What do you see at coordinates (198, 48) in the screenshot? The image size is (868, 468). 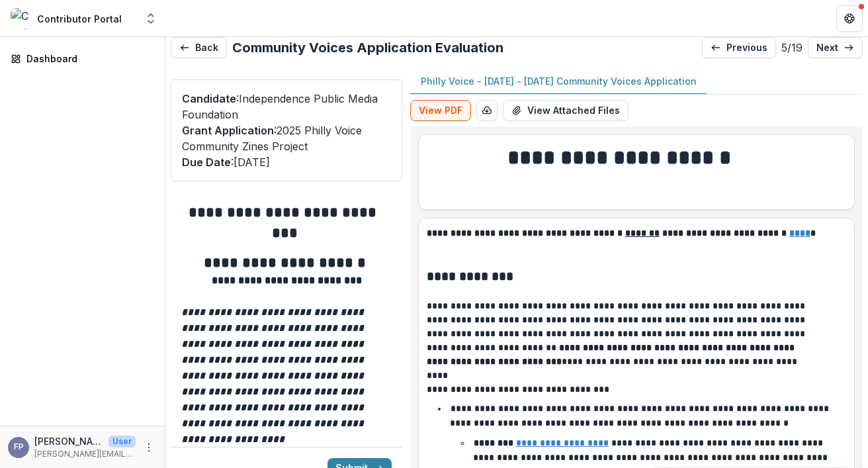 I see `button: Back` at bounding box center [198, 48].